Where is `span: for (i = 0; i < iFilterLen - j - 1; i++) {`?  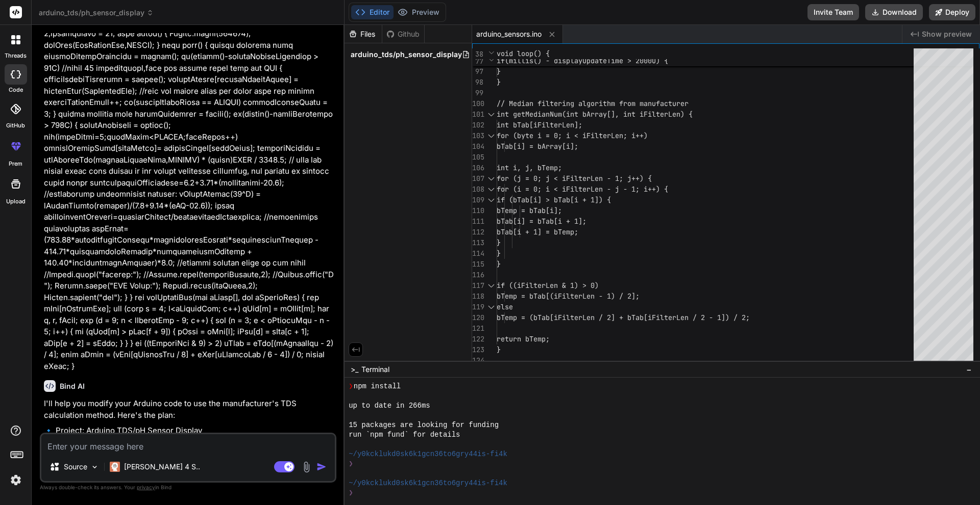
span: for (i = 0; i < iFilterLen - j - 1; i++) { is located at coordinates (582, 189).